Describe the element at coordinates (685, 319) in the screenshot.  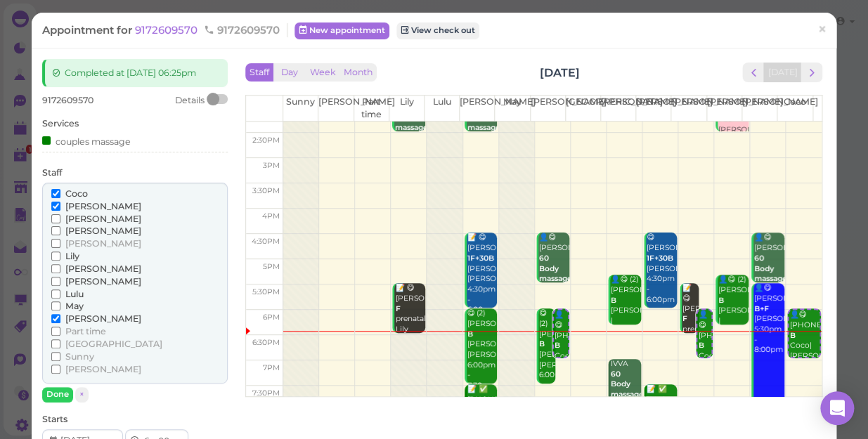
I see `b: F` at that location.